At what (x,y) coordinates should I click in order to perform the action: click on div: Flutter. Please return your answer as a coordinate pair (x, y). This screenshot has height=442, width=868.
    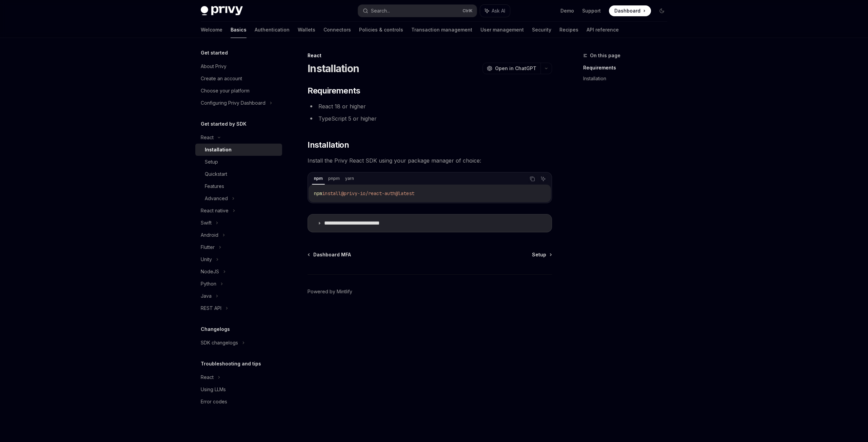
    Looking at the image, I should click on (207, 247).